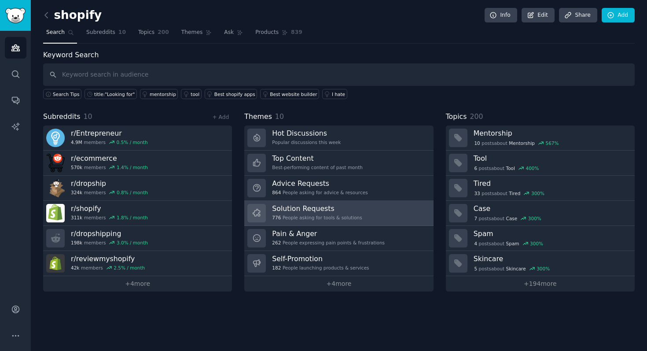 The image size is (647, 351). I want to click on span: 4, so click(476, 244).